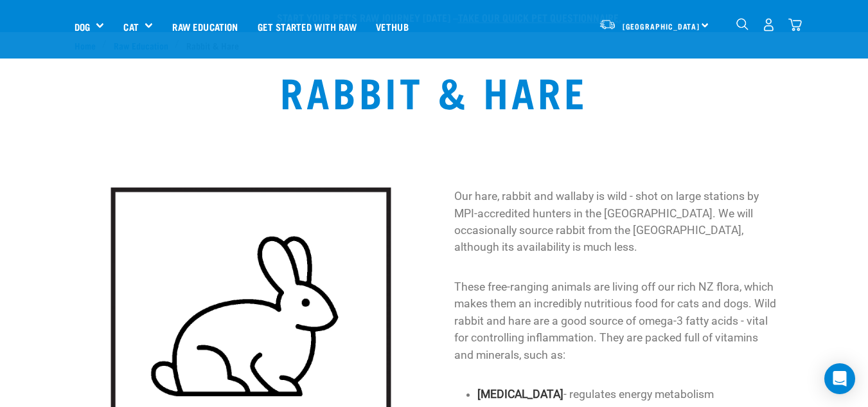 The image size is (868, 407). Describe the element at coordinates (617, 222) in the screenshot. I see `p: Our hare, rabbit and wallaby is wild - shot on large stations by MPI-accredited hunters in the [G...` at that location.